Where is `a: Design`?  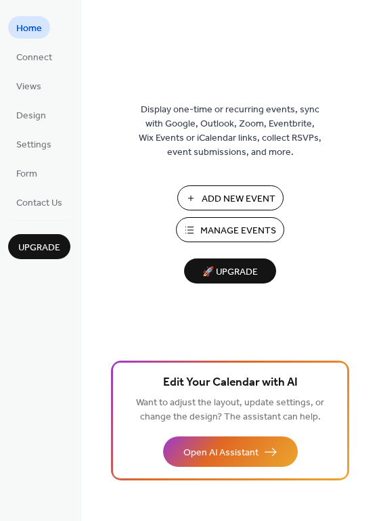
a: Design is located at coordinates (31, 114).